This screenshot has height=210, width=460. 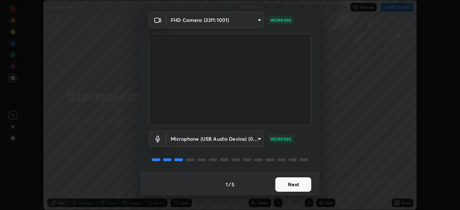 What do you see at coordinates (293, 185) in the screenshot?
I see `button: Next` at bounding box center [293, 185].